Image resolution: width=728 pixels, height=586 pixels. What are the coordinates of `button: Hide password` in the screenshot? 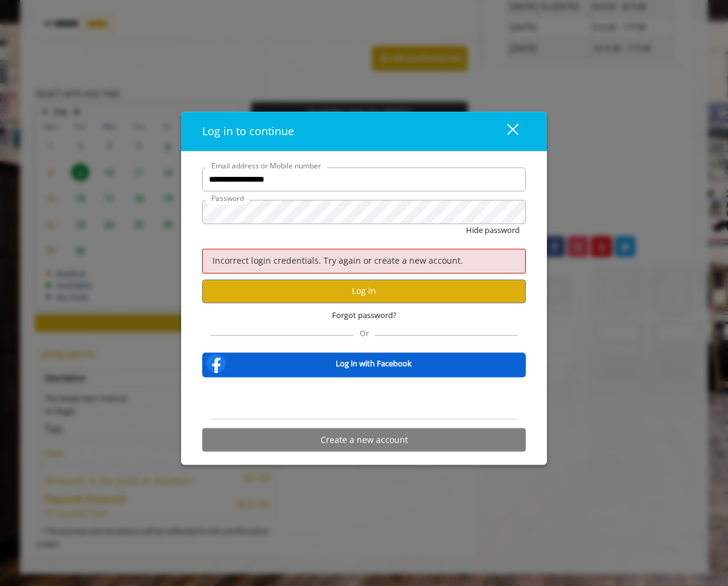 It's located at (492, 231).